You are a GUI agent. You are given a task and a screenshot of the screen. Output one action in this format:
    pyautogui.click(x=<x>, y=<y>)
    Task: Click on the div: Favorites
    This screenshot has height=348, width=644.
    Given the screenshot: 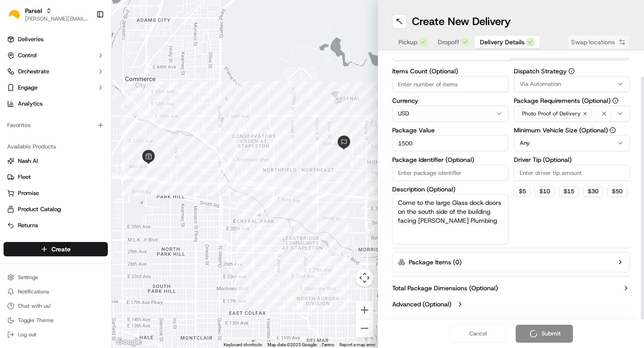 What is the action you would take?
    pyautogui.click(x=55, y=125)
    